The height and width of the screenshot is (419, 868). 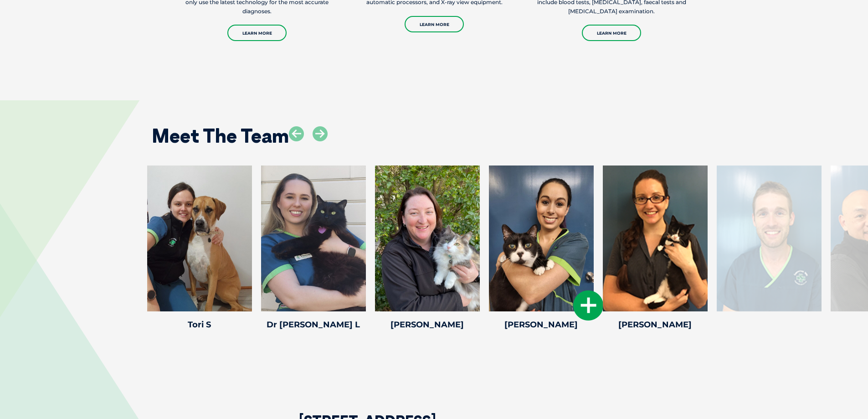 What do you see at coordinates (200, 324) in the screenshot?
I see `h4: Tori S` at bounding box center [200, 324].